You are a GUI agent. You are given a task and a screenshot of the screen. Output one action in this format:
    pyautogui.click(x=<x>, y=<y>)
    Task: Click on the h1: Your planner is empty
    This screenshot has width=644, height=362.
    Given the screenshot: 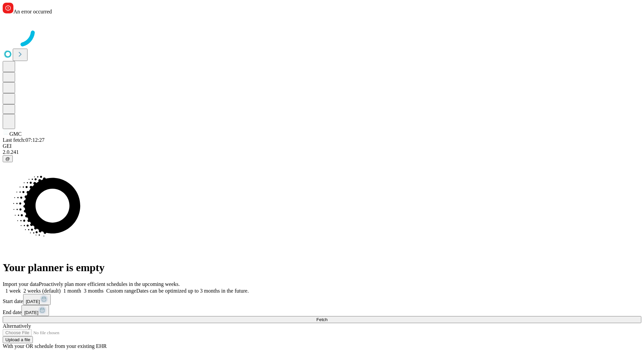 What is the action you would take?
    pyautogui.click(x=322, y=268)
    